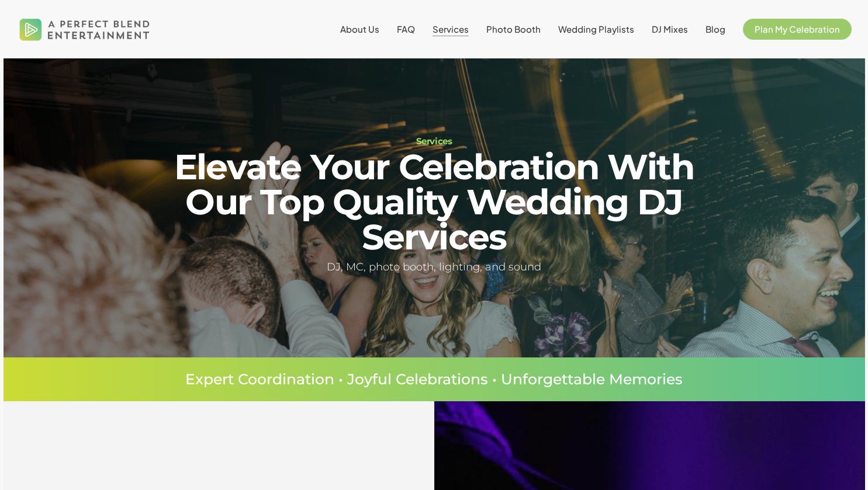  What do you see at coordinates (715, 29) in the screenshot?
I see `a: Blog` at bounding box center [715, 29].